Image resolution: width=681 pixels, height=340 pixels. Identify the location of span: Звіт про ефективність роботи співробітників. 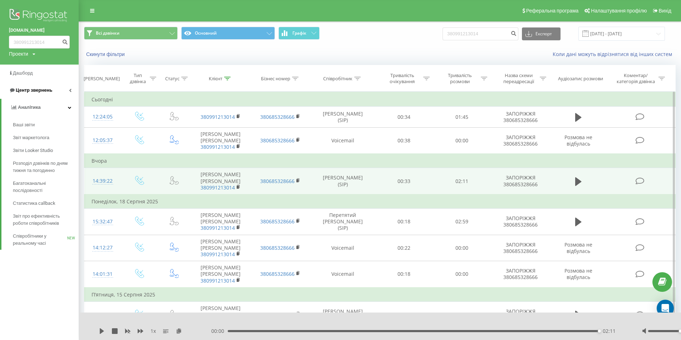
(44, 220).